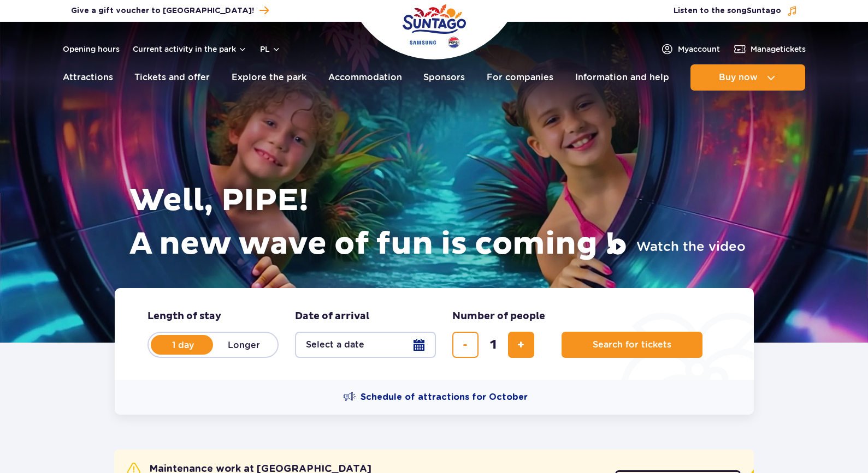 This screenshot has width=868, height=473. What do you see at coordinates (465, 345) in the screenshot?
I see `button: remove ticket` at bounding box center [465, 345].